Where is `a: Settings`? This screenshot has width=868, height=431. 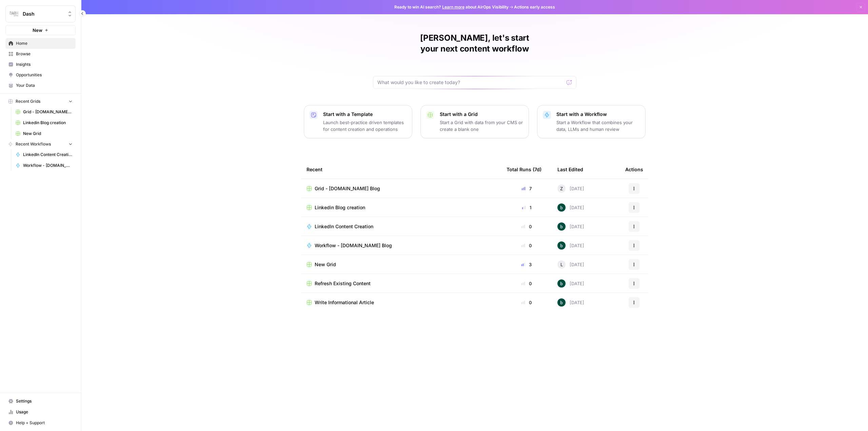 a: Settings is located at coordinates (40, 402).